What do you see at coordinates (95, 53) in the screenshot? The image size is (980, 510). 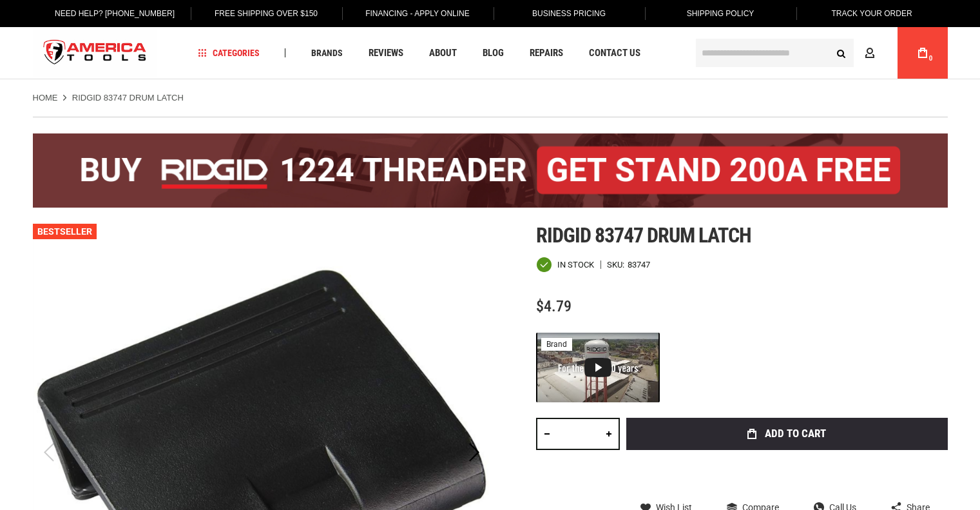 I see `a: store logo` at bounding box center [95, 53].